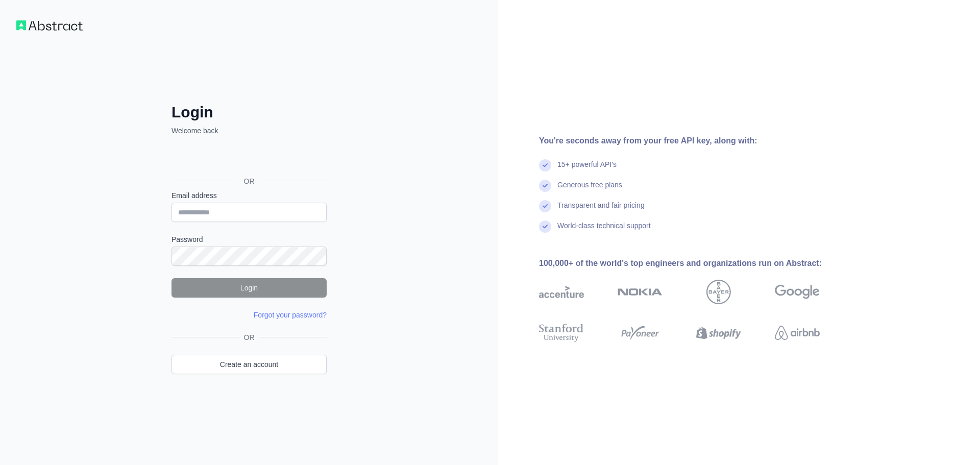 The image size is (980, 465). Describe the element at coordinates (604, 231) in the screenshot. I see `div: World-class technical support` at that location.